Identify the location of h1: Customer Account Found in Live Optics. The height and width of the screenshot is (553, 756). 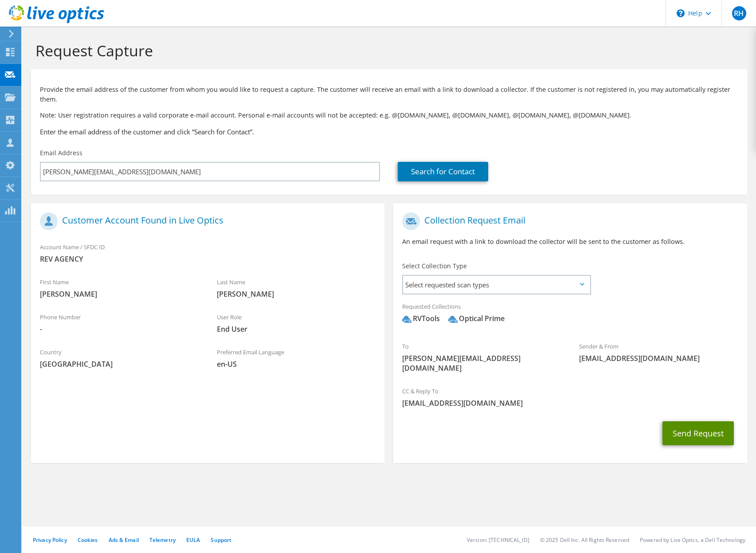
(205, 221).